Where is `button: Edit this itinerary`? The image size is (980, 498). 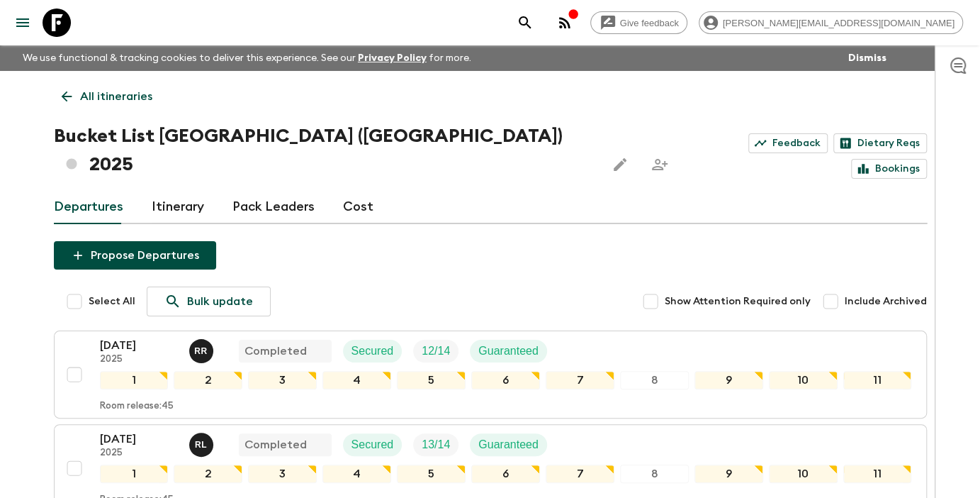 button: Edit this itinerary is located at coordinates (620, 164).